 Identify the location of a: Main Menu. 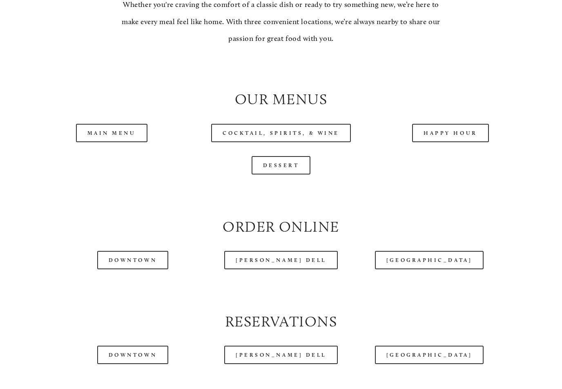
(111, 133).